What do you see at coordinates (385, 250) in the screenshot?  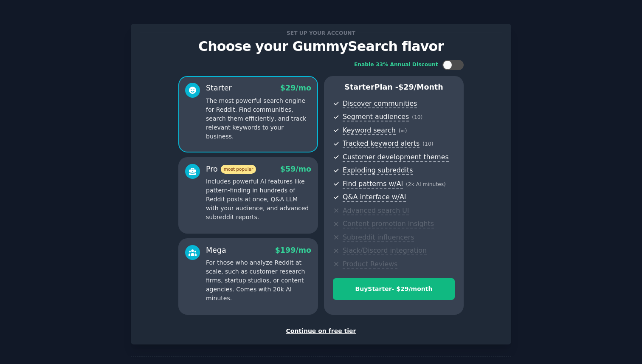 I see `span: Slack/Discord integration` at bounding box center [385, 250].